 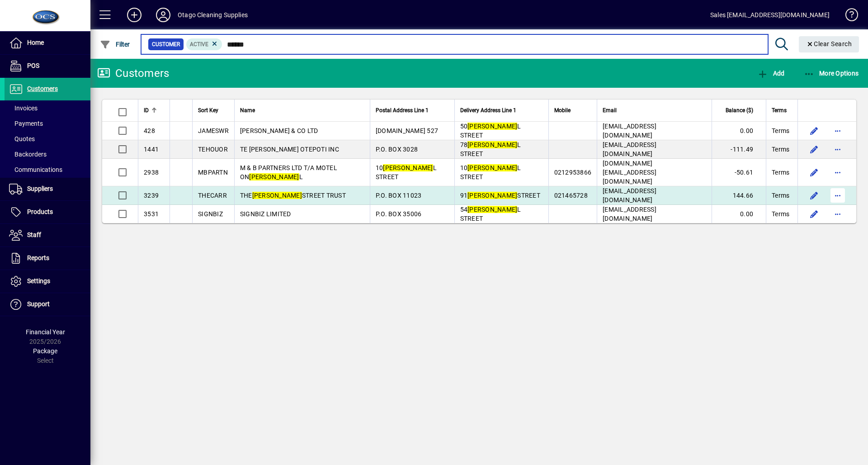 I want to click on div: Customers, so click(x=133, y=74).